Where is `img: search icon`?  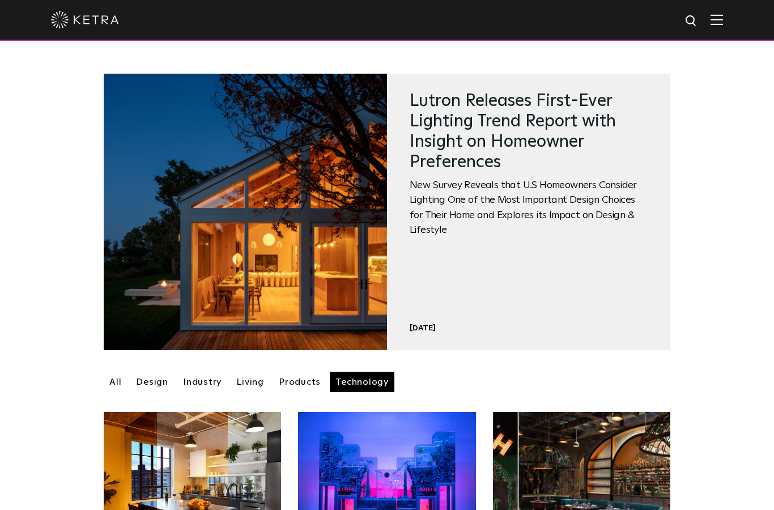 img: search icon is located at coordinates (691, 21).